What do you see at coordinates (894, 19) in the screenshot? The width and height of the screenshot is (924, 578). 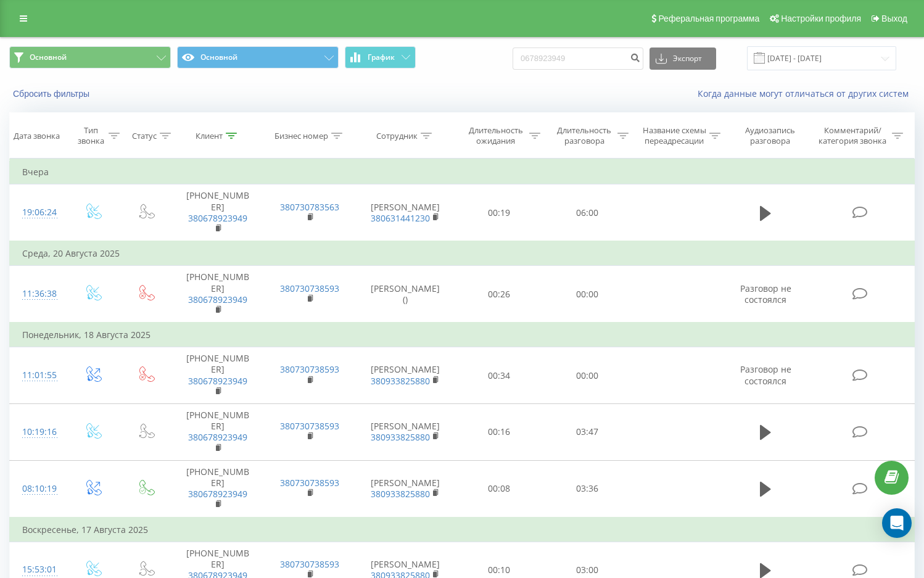 I see `span: Выход` at bounding box center [894, 19].